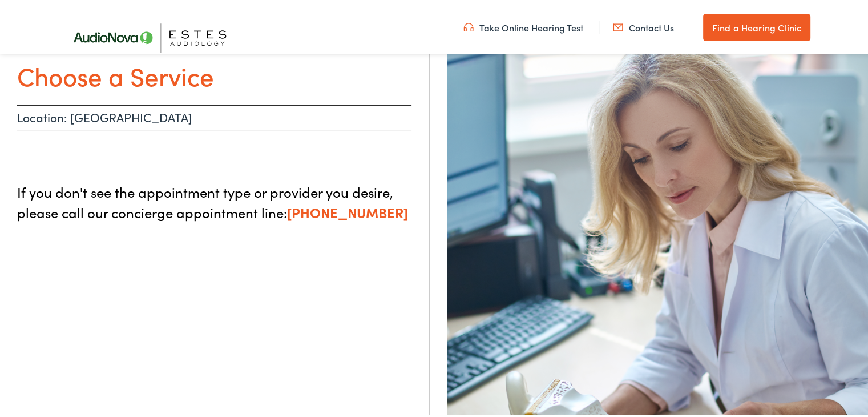  What do you see at coordinates (757, 25) in the screenshot?
I see `a: Find a Hearing Clinic` at bounding box center [757, 25].